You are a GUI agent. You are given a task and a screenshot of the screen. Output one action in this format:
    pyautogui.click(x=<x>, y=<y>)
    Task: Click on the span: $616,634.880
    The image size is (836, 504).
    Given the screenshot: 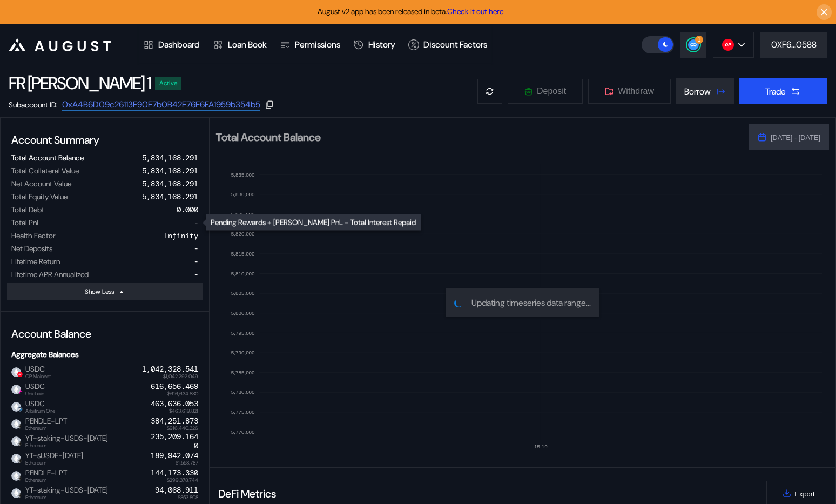 What is the action you would take?
    pyautogui.click(x=182, y=394)
    